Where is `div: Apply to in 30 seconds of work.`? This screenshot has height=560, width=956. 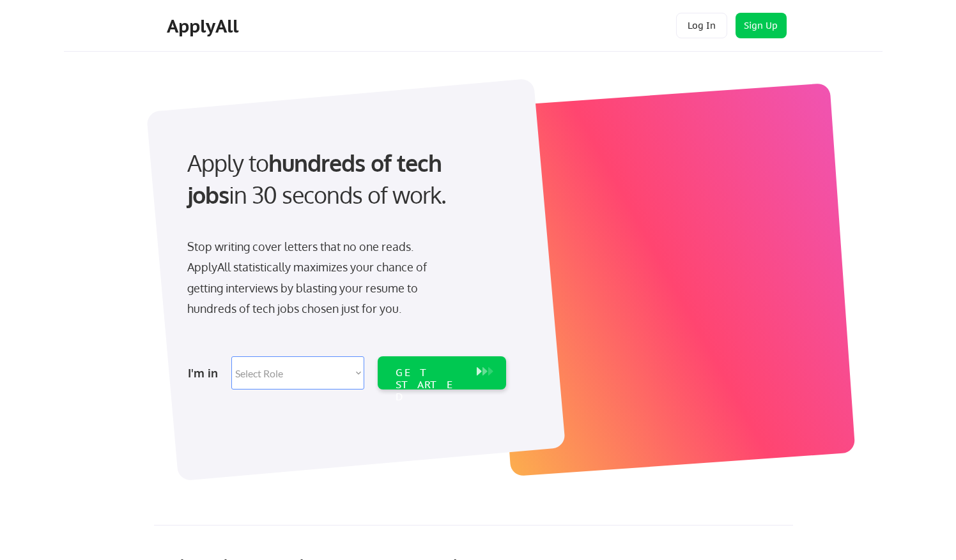 div: Apply to in 30 seconds of work. is located at coordinates (344, 179).